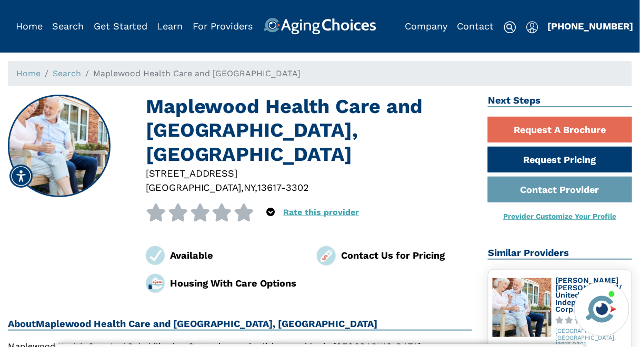 The width and height of the screenshot is (640, 347). Describe the element at coordinates (592, 321) in the screenshot. I see `a: 0.0` at that location.